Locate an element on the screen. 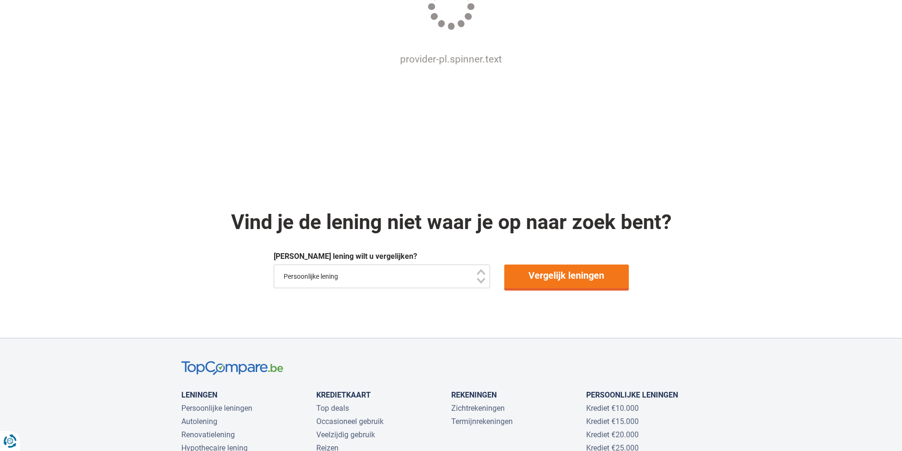 The image size is (902, 451). a: Renovatielening is located at coordinates (208, 435).